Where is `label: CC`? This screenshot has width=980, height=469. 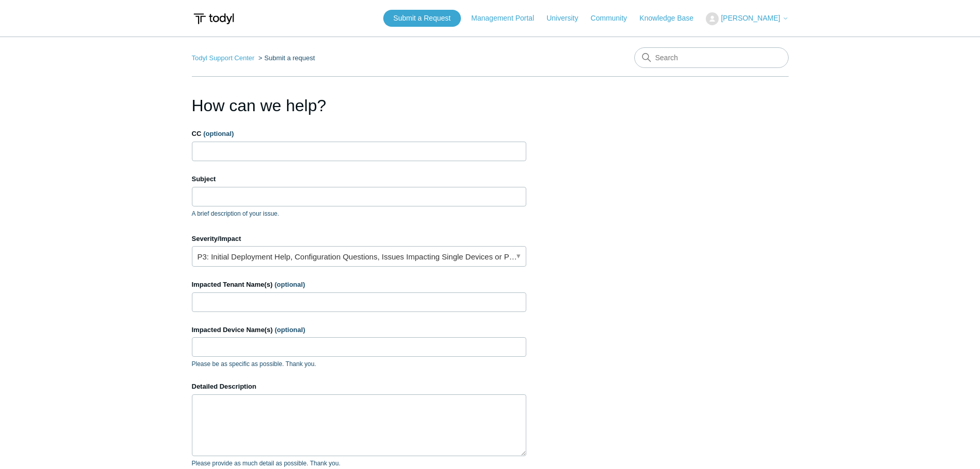
label: CC is located at coordinates (360, 134).